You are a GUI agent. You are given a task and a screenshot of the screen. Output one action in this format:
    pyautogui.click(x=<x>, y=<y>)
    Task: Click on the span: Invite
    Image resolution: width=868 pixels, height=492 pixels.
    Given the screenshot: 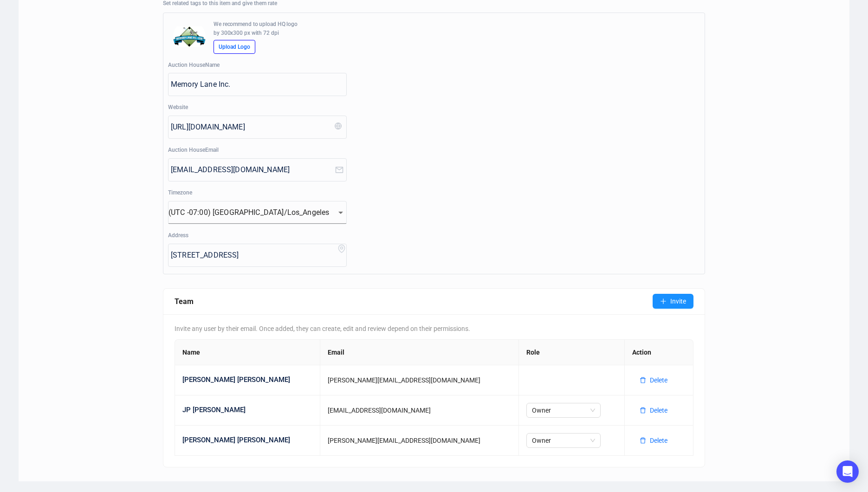 What is the action you would take?
    pyautogui.click(x=678, y=301)
    